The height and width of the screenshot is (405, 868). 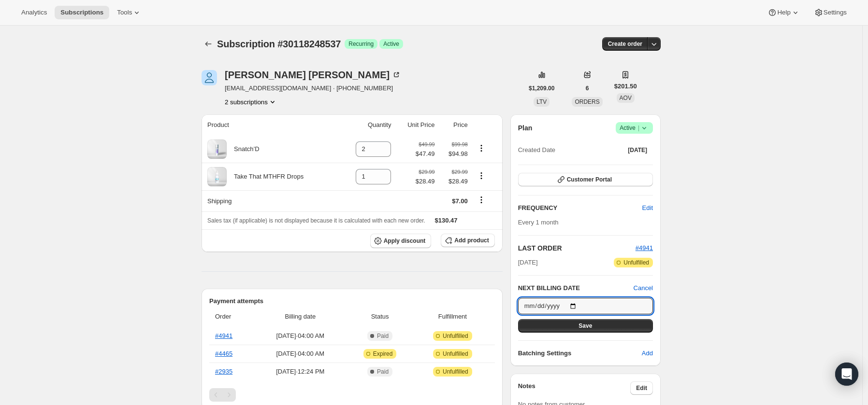 I want to click on h3: Notes, so click(x=574, y=388).